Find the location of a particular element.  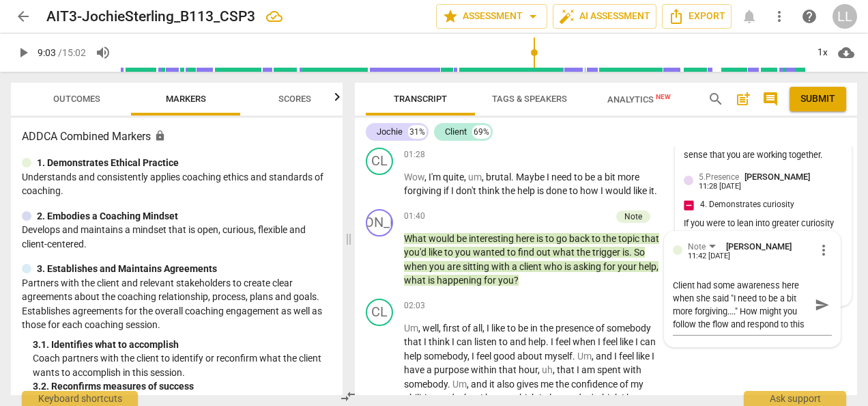

span: don't is located at coordinates (467, 191).